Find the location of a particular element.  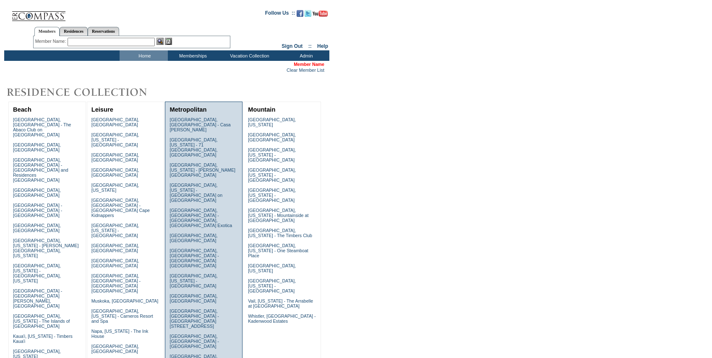

a: Become our fan on Facebook is located at coordinates (300, 15).